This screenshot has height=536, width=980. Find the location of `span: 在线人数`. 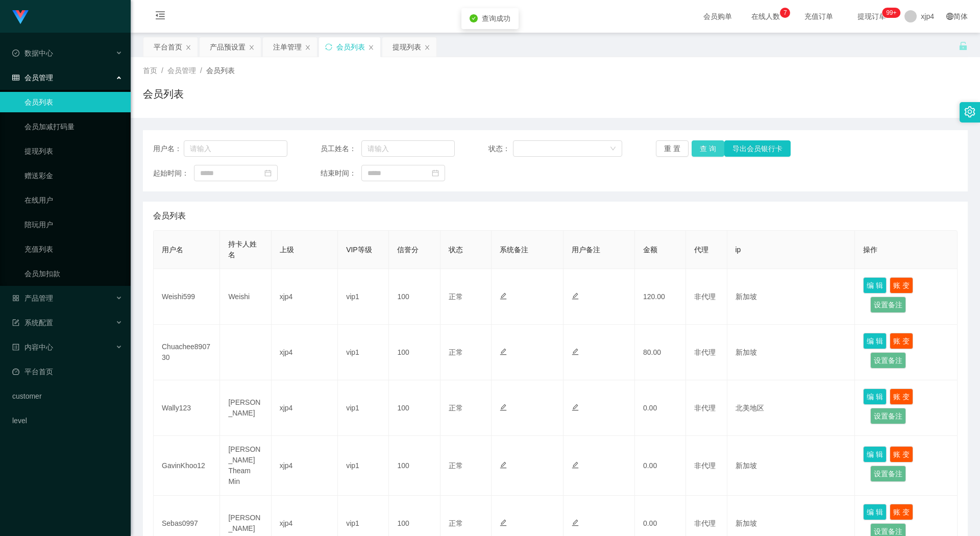

span: 在线人数 is located at coordinates (765, 17).